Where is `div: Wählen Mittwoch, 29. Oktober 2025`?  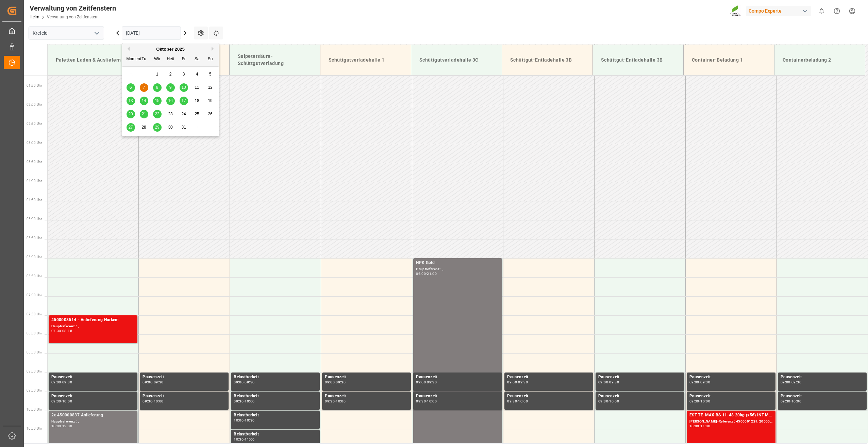 div: Wählen Mittwoch, 29. Oktober 2025 is located at coordinates (157, 128).